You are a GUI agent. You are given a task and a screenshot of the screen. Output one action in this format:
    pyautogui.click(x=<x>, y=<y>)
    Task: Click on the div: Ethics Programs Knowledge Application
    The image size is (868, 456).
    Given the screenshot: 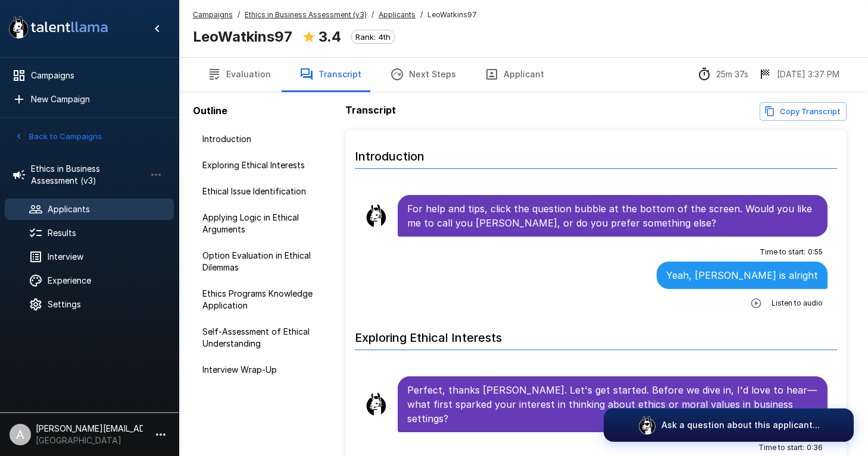 What is the action you would take?
    pyautogui.click(x=262, y=300)
    